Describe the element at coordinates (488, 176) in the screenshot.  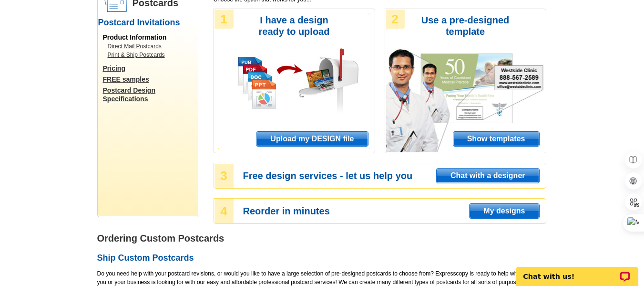
I see `a: Chat with a designer` at that location.